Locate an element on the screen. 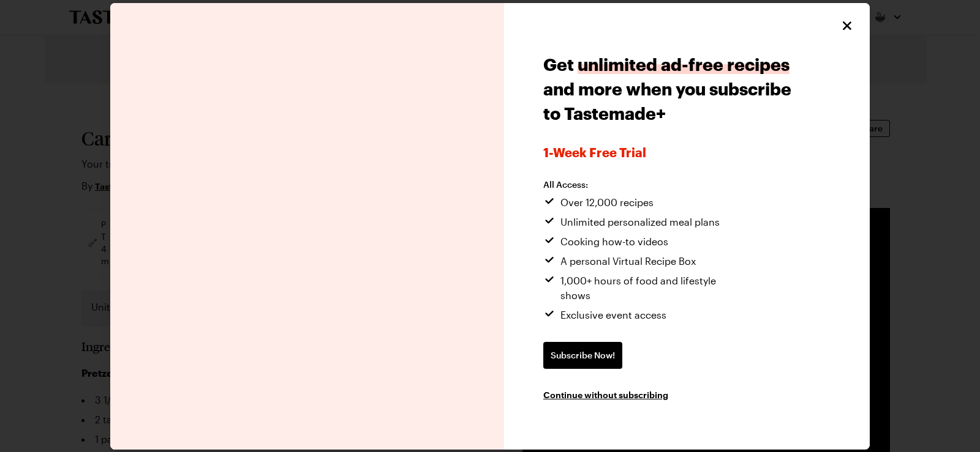  span: 1-week Free Trial is located at coordinates (669, 152).